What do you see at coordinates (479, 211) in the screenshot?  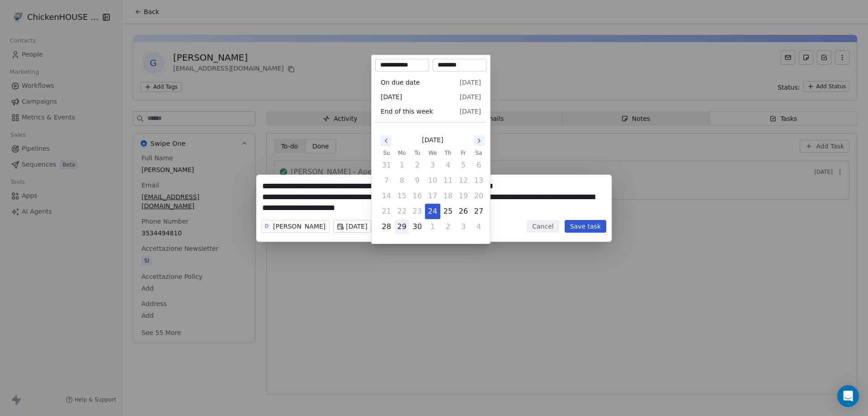 I see `button: Saturday, September 27th, 2025` at bounding box center [479, 211].